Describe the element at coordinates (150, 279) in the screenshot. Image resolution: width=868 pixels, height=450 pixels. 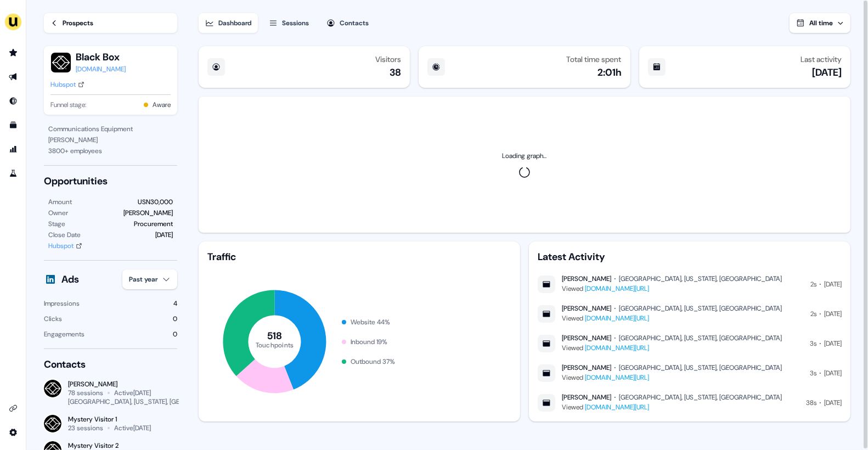
I see `button: Past year` at that location.